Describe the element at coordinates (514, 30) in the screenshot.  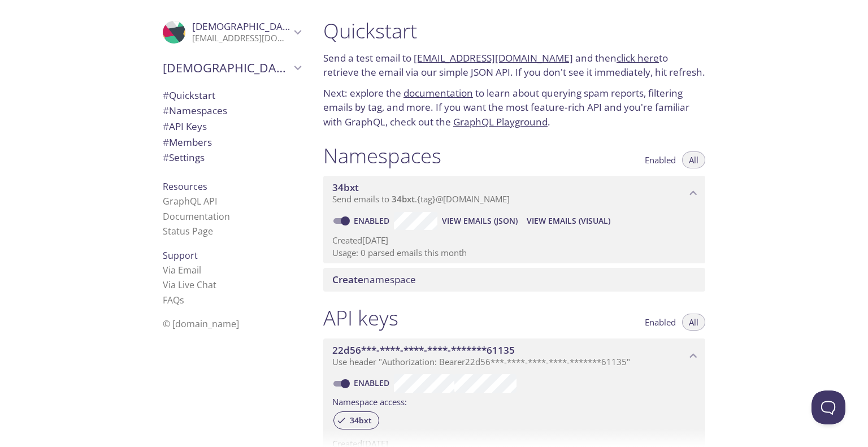
I see `h1: Quickstart` at that location.